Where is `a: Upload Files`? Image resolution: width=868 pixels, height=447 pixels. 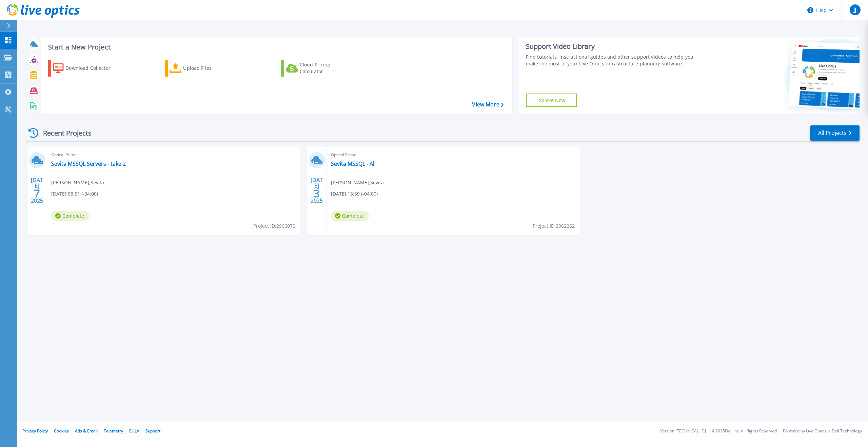
a: Upload Files is located at coordinates (202, 68).